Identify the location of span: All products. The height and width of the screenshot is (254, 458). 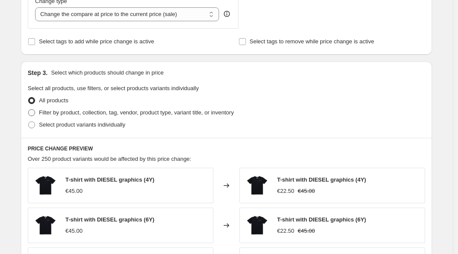
(54, 100).